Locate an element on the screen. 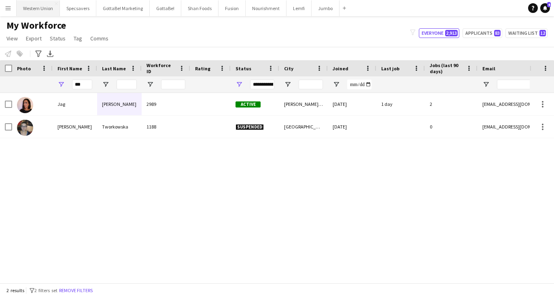 The height and width of the screenshot is (297, 554). span: View is located at coordinates (12, 38).